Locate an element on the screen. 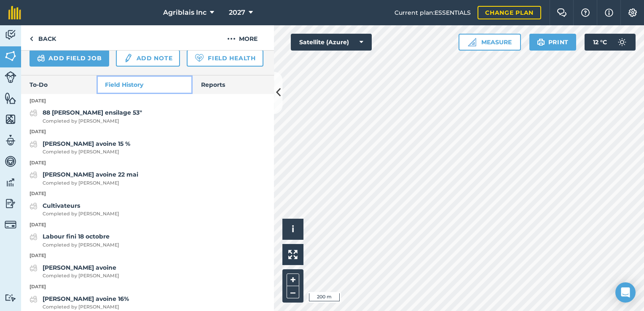 This screenshot has width=644, height=311. img: svg+xml;base64,PHN2ZyB4bWxucz0iaHR0cDovL3d3dy53My5vcmcvMjAwMC9zdmciIHdpZHRoPSI5IiBoZWlnaHQ9IjI0Ii... is located at coordinates (31, 39).